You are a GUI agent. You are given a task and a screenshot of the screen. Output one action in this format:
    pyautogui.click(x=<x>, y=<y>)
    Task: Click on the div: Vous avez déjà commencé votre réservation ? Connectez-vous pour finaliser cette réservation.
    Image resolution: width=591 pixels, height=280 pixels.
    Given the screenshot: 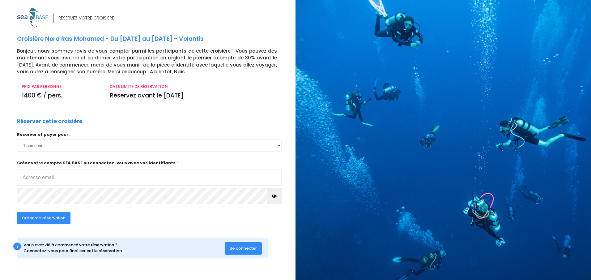 What is the action you would take?
    pyautogui.click(x=124, y=248)
    